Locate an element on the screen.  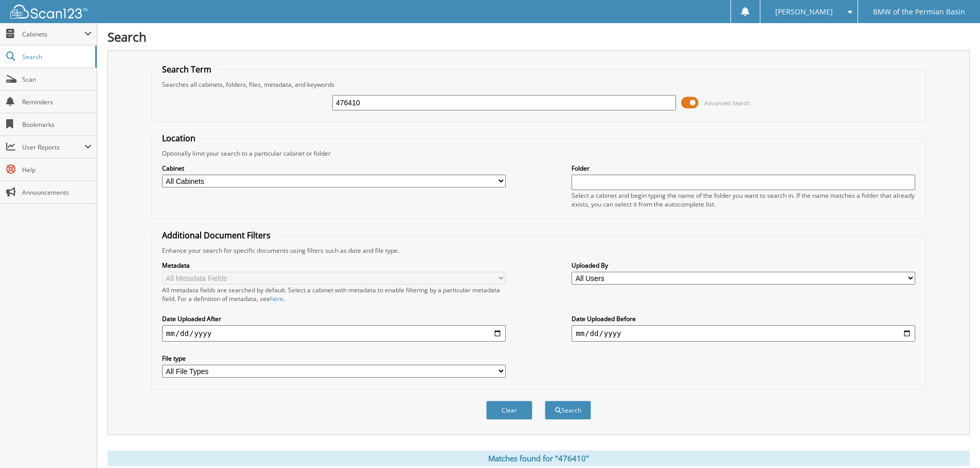
span: Help is located at coordinates (56, 170).